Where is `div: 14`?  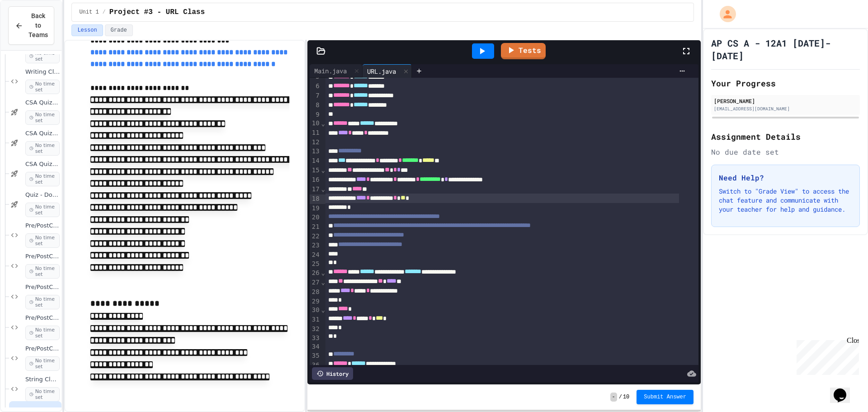
div: 14 is located at coordinates (315, 161).